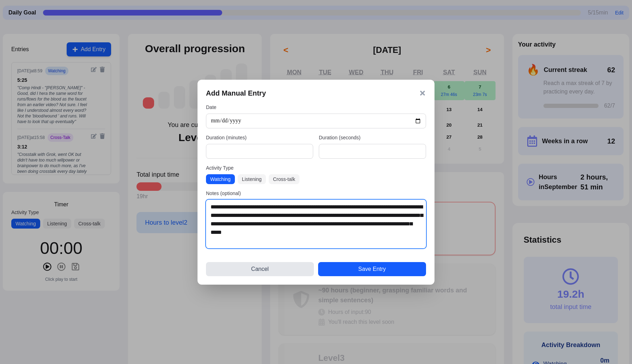 Image resolution: width=632 pixels, height=364 pixels. What do you see at coordinates (260, 269) in the screenshot?
I see `button: Cancel` at bounding box center [260, 269].